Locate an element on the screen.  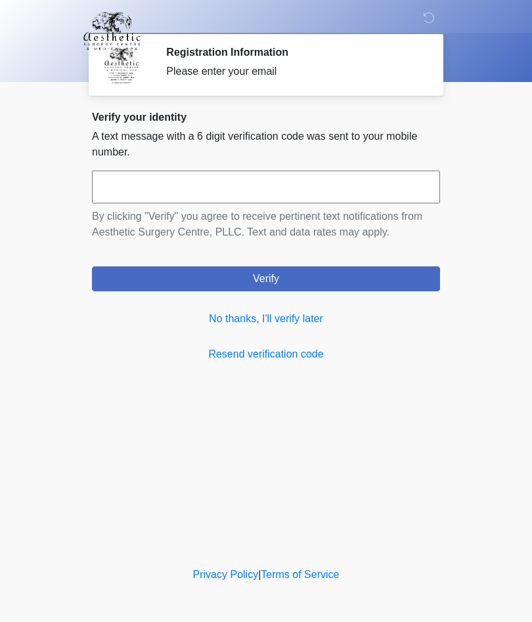
a: Terms of Service is located at coordinates (299, 574).